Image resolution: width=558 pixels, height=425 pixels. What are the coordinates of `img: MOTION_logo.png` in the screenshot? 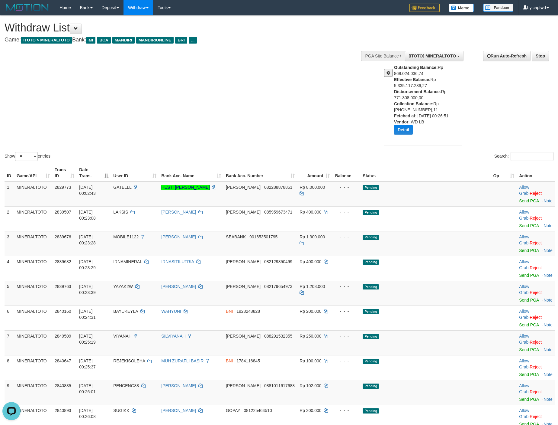 It's located at (27, 8).